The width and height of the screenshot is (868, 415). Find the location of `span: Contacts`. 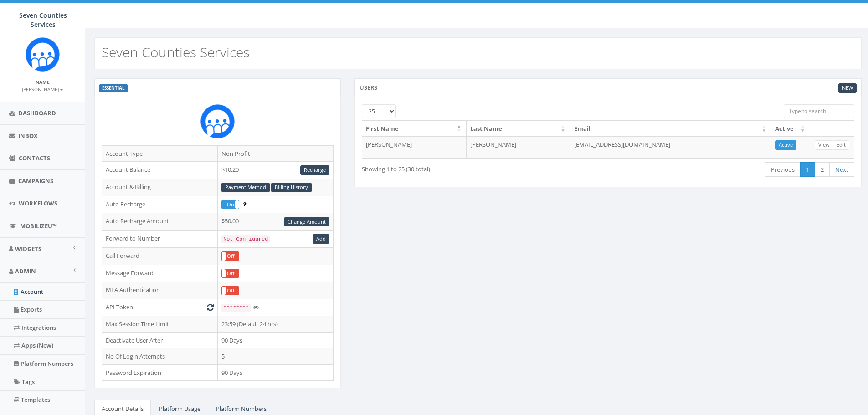

span: Contacts is located at coordinates (34, 158).